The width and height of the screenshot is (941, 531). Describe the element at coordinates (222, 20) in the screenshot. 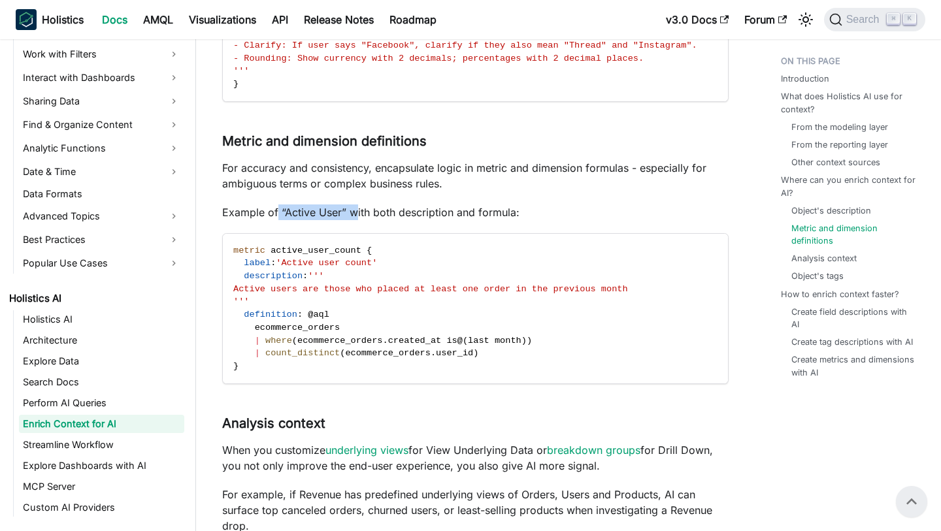

I see `a: Visualizations` at that location.